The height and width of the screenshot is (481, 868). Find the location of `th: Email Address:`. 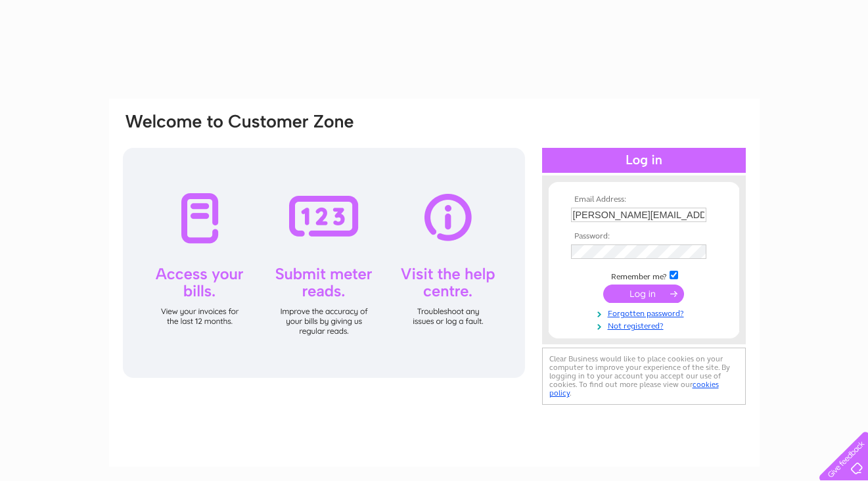

th: Email Address: is located at coordinates (644, 199).